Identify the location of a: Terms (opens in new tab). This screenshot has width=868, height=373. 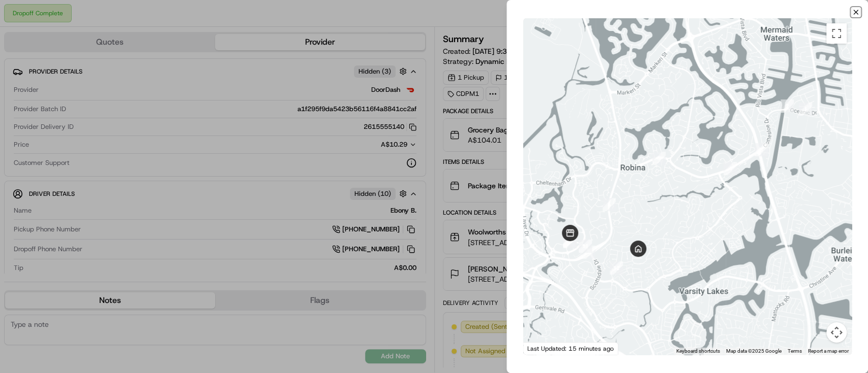
(794, 351).